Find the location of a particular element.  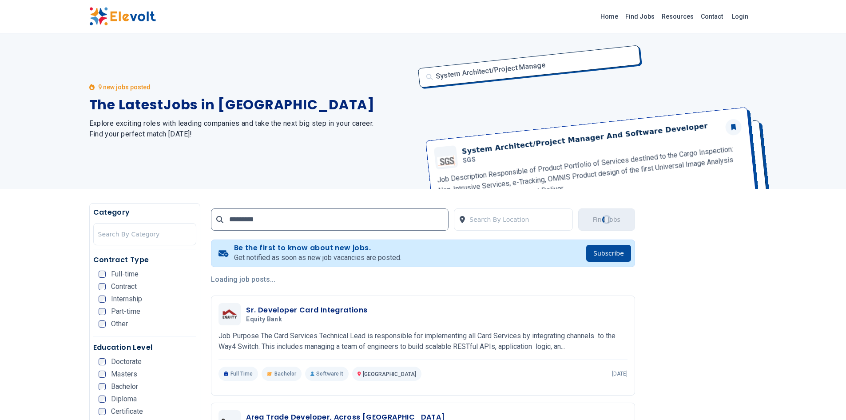

input: Other is located at coordinates (102, 324).